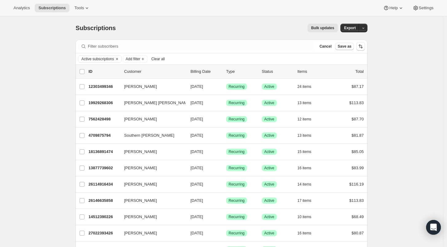 This screenshot has height=247, width=447. I want to click on p: 14512390226, so click(104, 217).